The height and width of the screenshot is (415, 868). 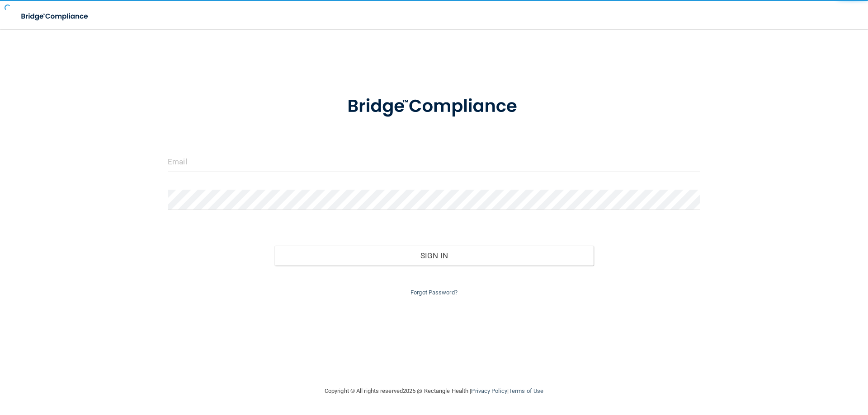 I want to click on div: Copyright © All rights reserved 2025 @ Rectangle Health | |, so click(x=434, y=391).